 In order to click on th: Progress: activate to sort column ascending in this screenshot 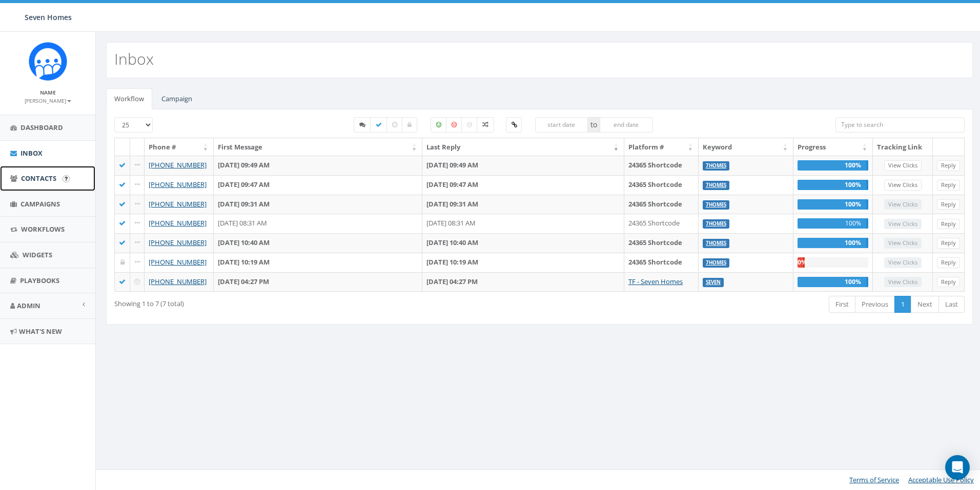, I will do `click(833, 146)`.